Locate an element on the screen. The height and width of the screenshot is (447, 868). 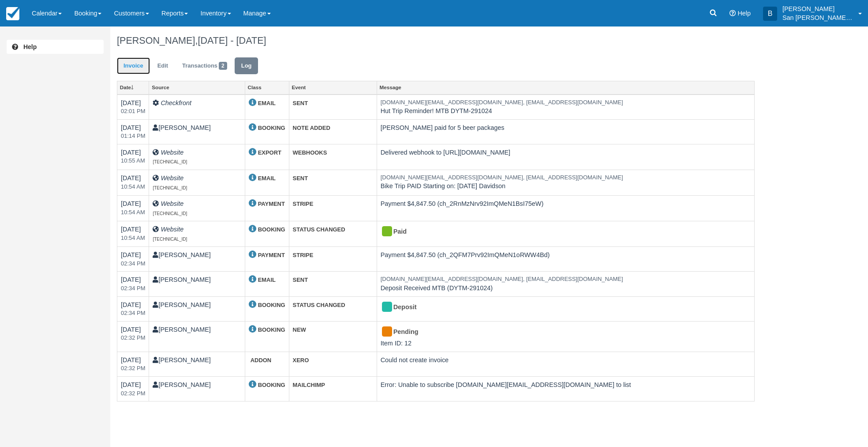
strong: WEBHOOKS is located at coordinates (310, 152).